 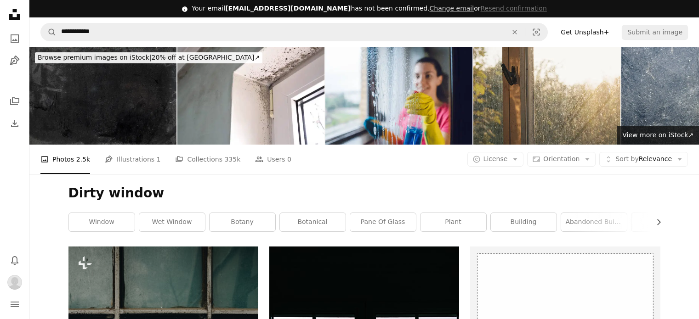 I want to click on a: plant, so click(x=453, y=222).